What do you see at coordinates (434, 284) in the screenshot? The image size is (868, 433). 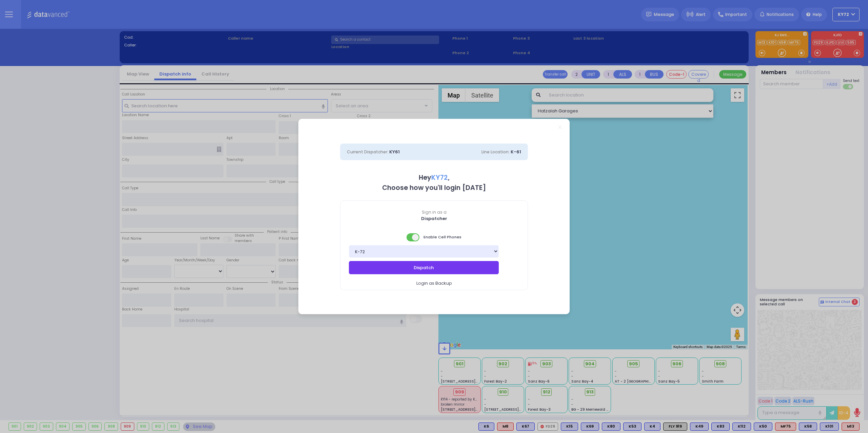 I see `span: Login as Backup` at bounding box center [434, 284].